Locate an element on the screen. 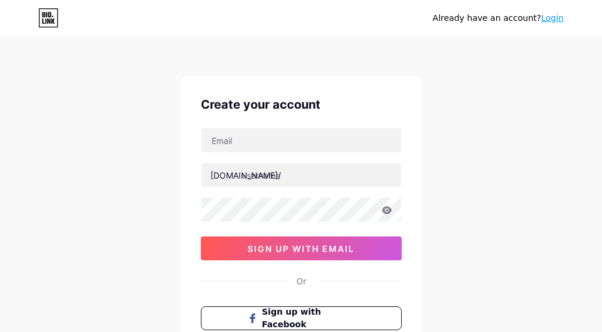  div: Or is located at coordinates (301, 281).